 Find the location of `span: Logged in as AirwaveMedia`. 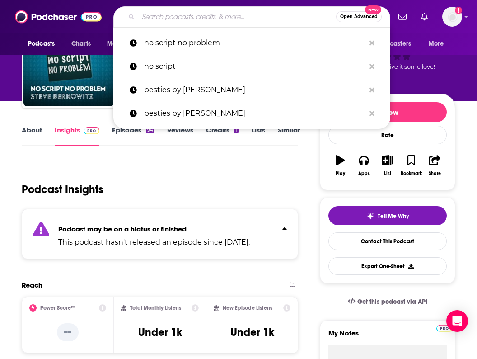

span: Logged in as AirwaveMedia is located at coordinates (453, 17).